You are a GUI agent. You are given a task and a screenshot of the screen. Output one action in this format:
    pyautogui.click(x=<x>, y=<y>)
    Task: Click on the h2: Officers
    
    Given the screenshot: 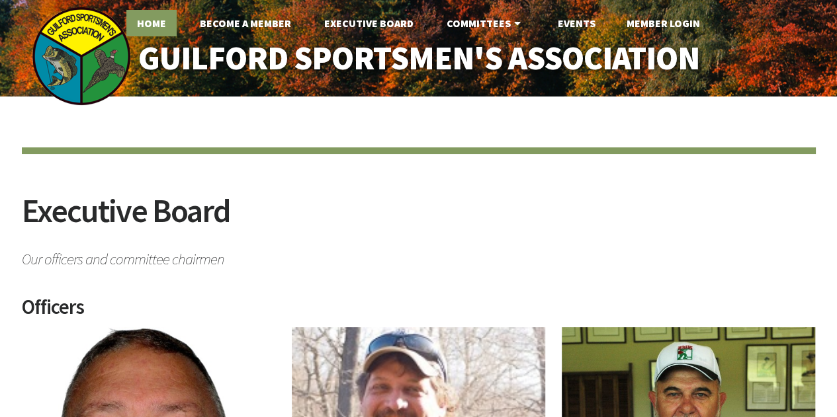 What is the action you would take?
    pyautogui.click(x=419, y=312)
    